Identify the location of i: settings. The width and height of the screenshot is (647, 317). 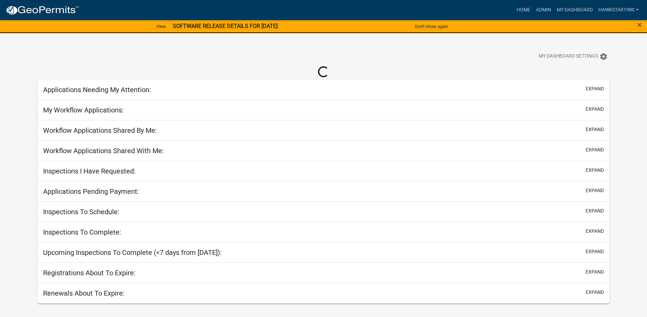
(604, 57).